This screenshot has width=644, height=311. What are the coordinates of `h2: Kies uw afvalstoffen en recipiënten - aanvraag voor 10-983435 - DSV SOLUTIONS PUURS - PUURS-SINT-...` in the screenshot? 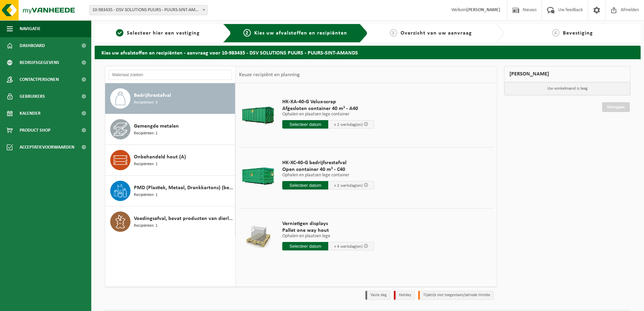 It's located at (367, 52).